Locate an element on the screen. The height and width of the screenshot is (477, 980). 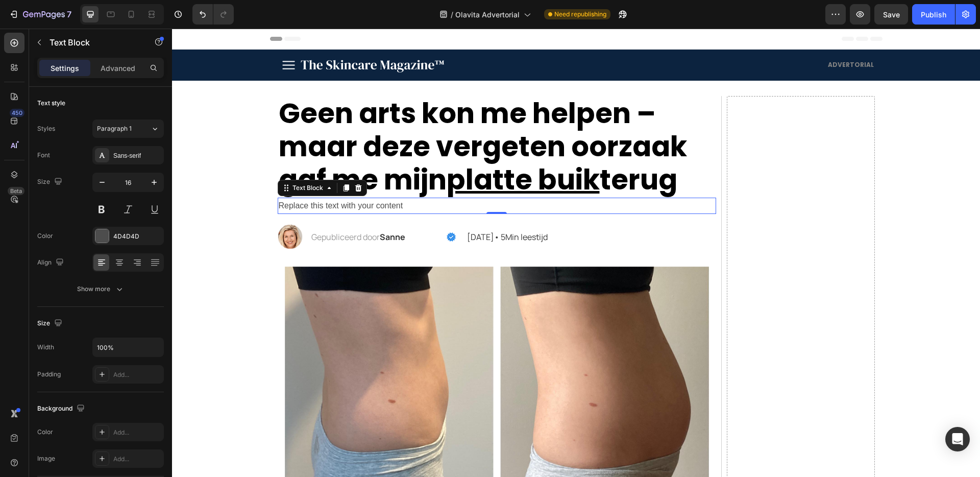
div: Sans-serif is located at coordinates (137, 156).